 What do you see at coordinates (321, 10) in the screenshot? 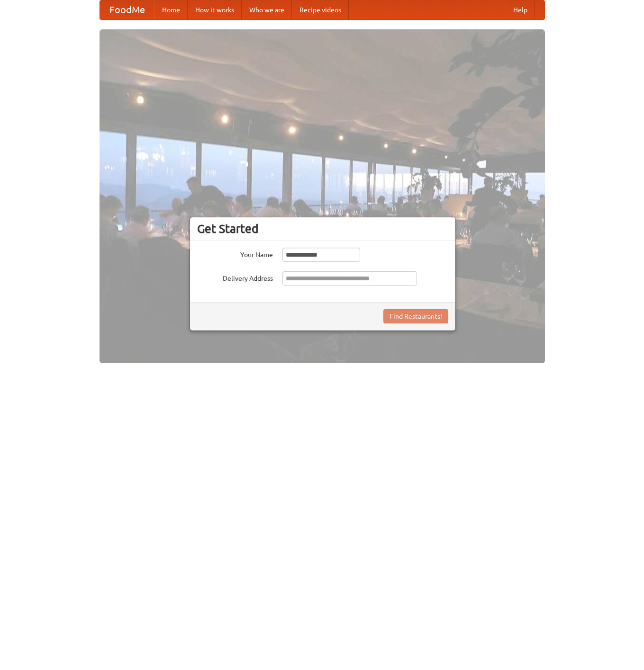
I see `a: Recipe videos` at bounding box center [321, 10].